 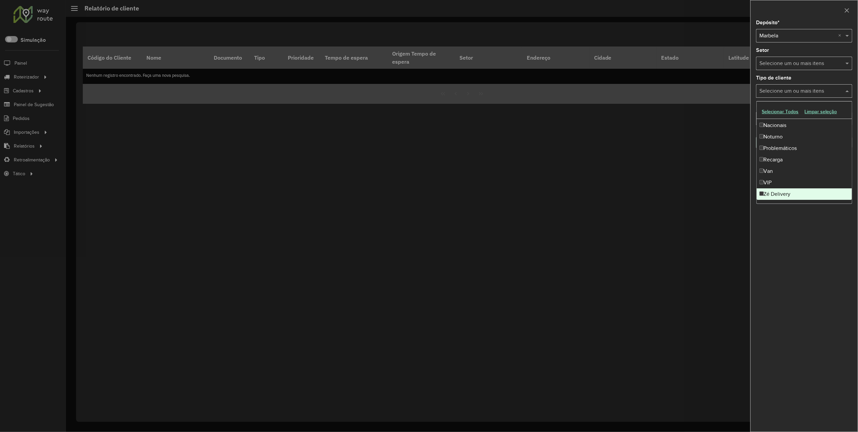 What do you see at coordinates (804, 152) in the screenshot?
I see `ng-dropdown-panel: Options list` at bounding box center [804, 152].